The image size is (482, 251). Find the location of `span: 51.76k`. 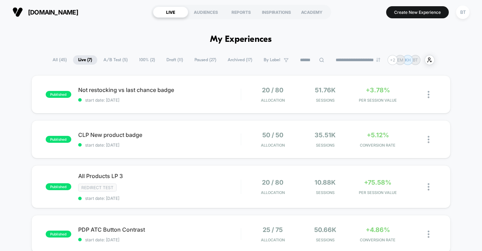

span: 51.76k is located at coordinates (326, 90).